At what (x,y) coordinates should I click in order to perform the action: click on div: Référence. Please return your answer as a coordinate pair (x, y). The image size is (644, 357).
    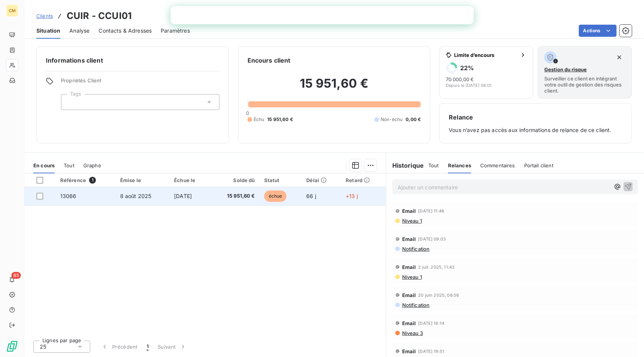
    Looking at the image, I should click on (86, 180).